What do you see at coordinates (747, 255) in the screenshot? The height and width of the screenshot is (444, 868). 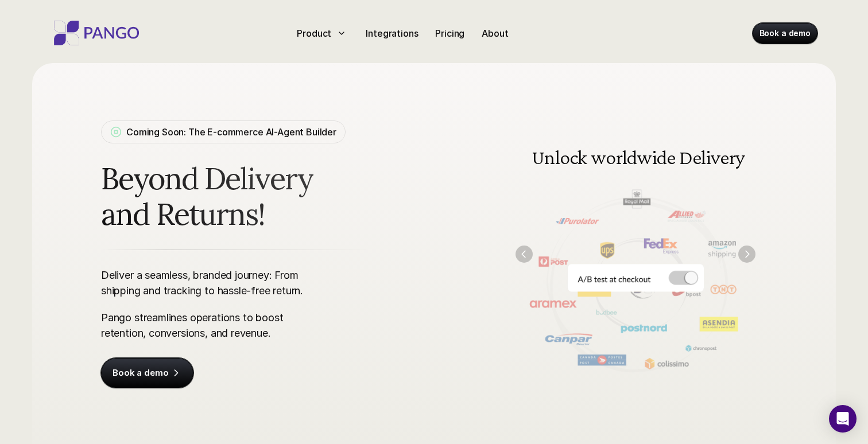 I see `button: Next` at bounding box center [747, 255].